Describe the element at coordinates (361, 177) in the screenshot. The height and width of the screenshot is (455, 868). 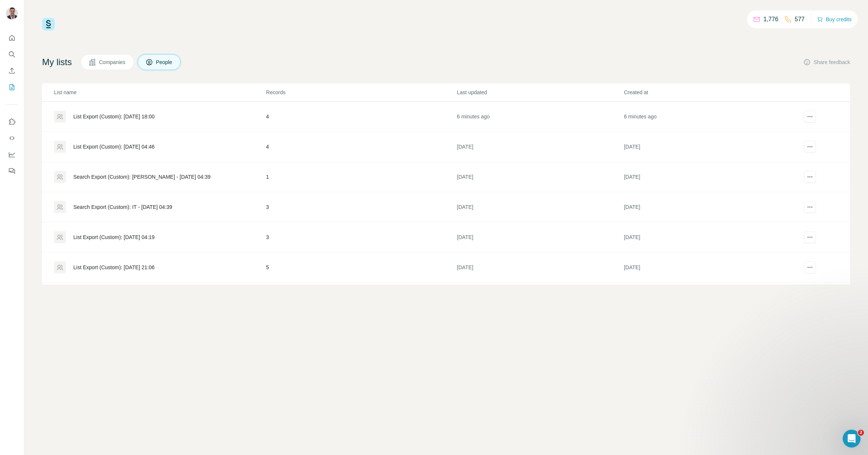
I see `td: 1` at that location.